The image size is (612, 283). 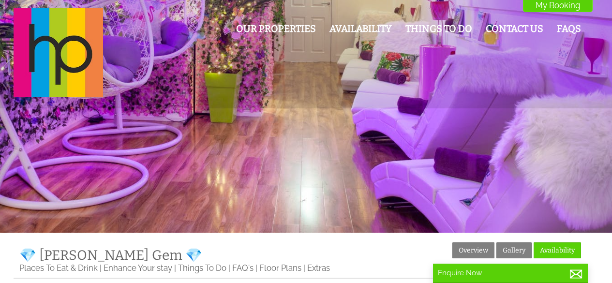 I want to click on a: FAQs, so click(x=569, y=29).